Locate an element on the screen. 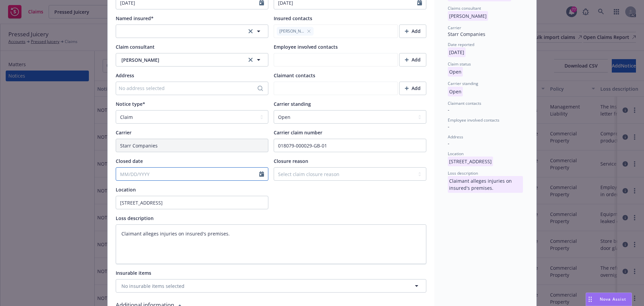  textarea: Claimant alleges injuries on insured's premises. is located at coordinates (271, 244).